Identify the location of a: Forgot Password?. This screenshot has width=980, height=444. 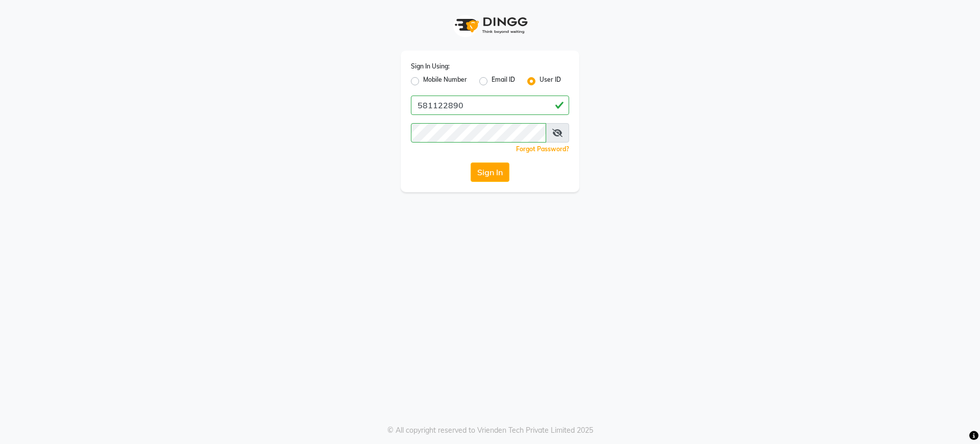
(543, 149).